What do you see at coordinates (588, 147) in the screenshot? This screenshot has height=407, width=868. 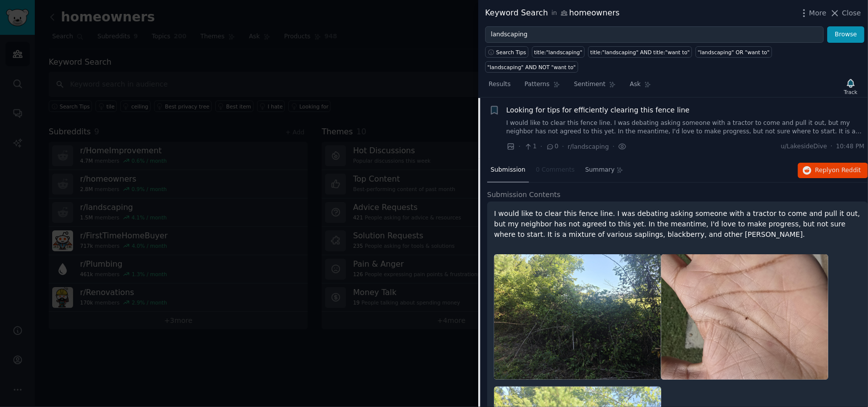 I see `span: r/landscaping` at bounding box center [588, 147].